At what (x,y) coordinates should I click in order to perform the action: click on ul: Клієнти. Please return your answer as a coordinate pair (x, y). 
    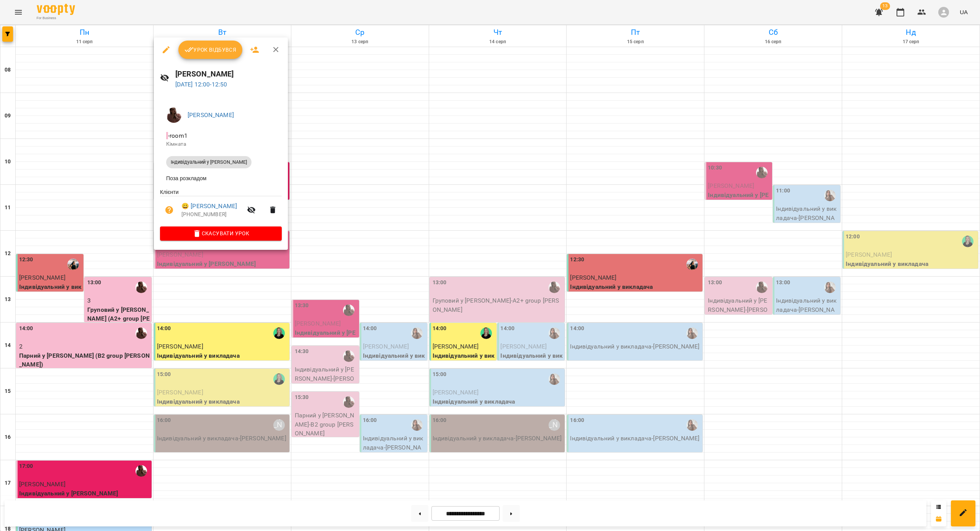
    Looking at the image, I should click on (221, 207).